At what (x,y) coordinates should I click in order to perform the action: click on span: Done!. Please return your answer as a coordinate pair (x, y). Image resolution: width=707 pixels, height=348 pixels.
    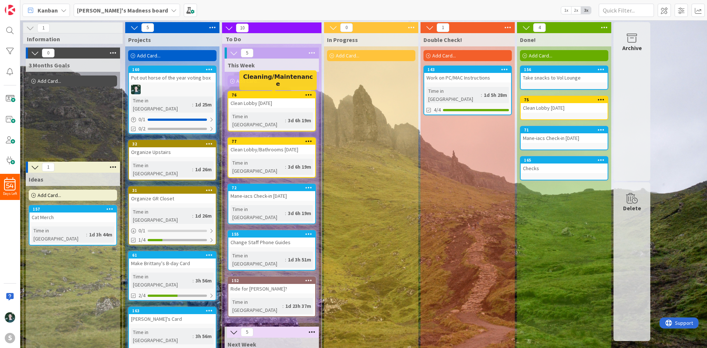
    Looking at the image, I should click on (528, 40).